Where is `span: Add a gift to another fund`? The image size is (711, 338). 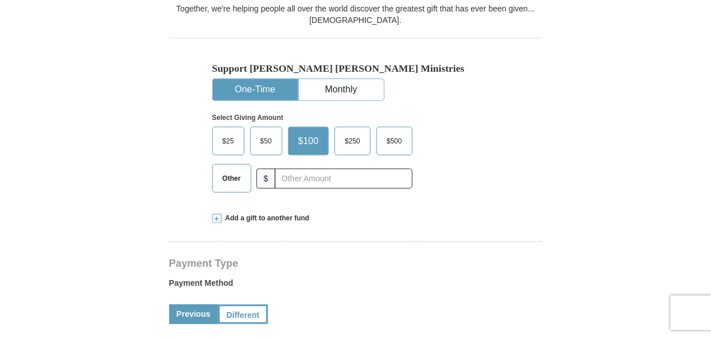 span: Add a gift to another fund is located at coordinates (266, 218).